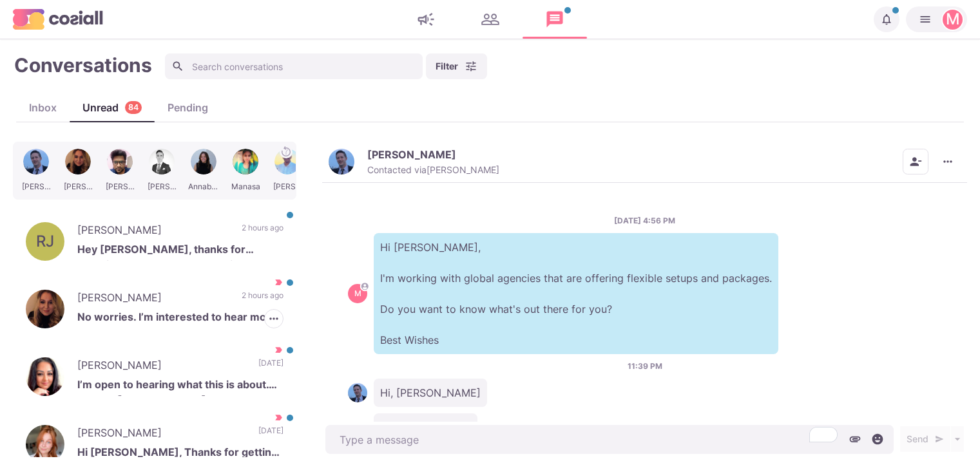  I want to click on div: Unread, so click(112, 107).